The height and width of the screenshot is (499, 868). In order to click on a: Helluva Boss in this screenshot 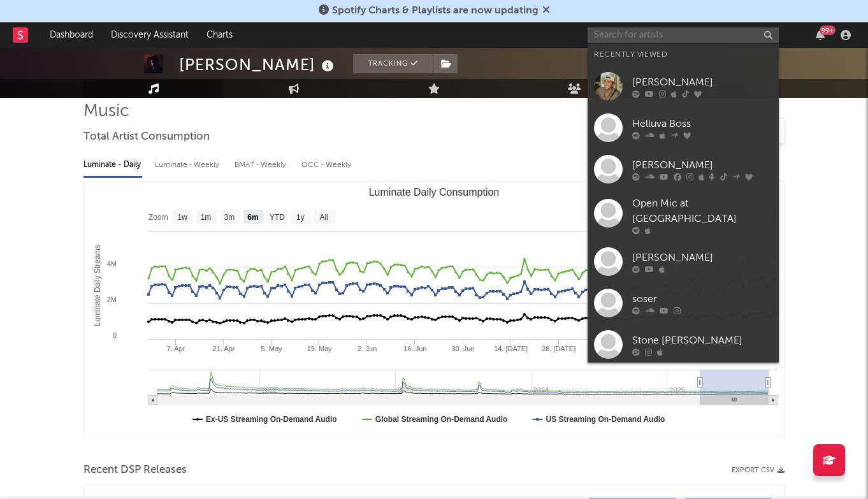, I will do `click(683, 128)`.